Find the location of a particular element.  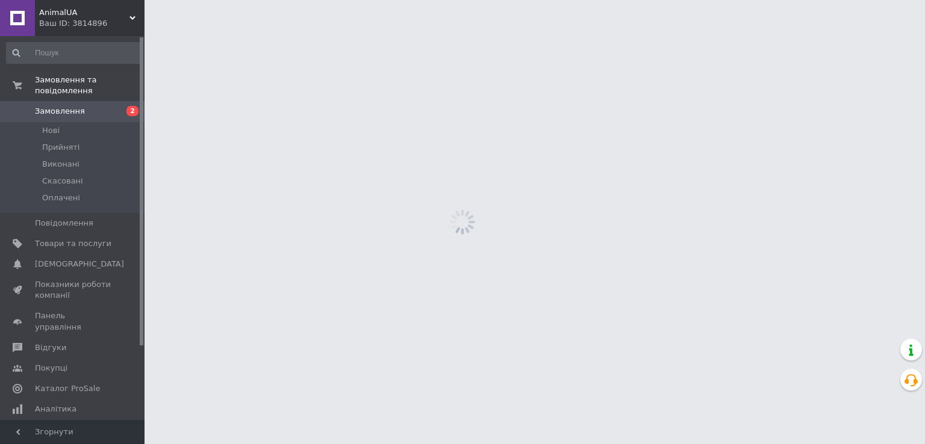

span: Виконані is located at coordinates (61, 164).